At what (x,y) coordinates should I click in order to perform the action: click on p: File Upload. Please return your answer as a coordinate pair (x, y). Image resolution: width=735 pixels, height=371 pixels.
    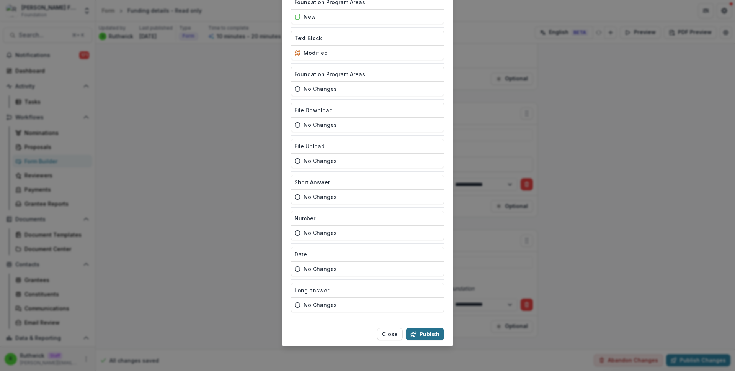
    Looking at the image, I should click on (309, 146).